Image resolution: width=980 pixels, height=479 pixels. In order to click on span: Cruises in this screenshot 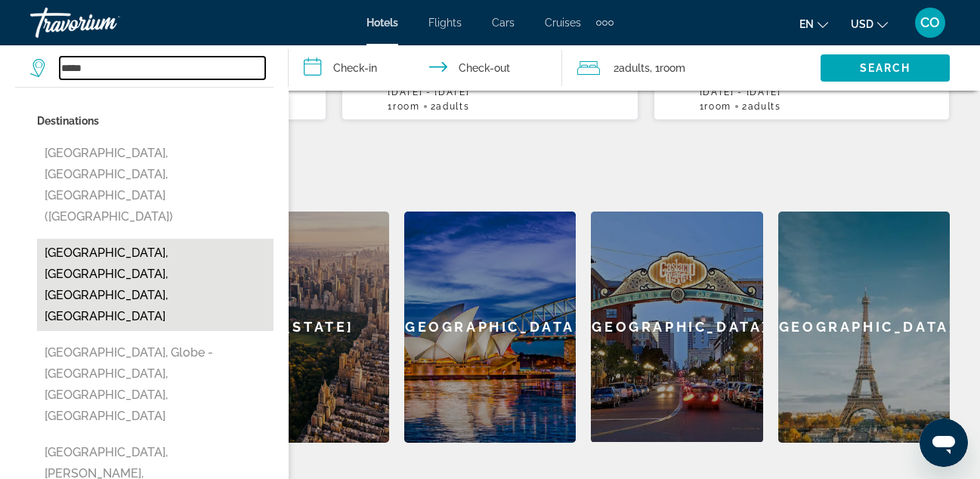, I will do `click(563, 23)`.